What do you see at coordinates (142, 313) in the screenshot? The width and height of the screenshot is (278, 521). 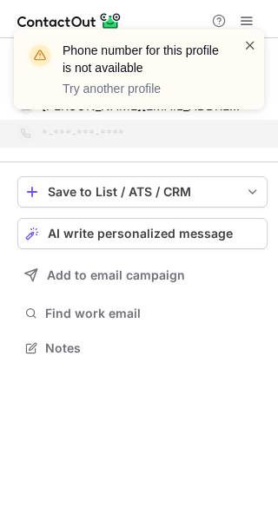 I see `button: Find work email` at bounding box center [142, 313].